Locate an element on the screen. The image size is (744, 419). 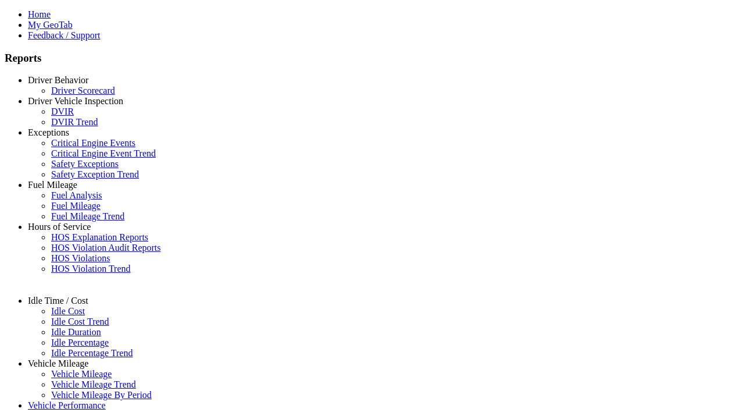
a: Feedback / Support is located at coordinates (64, 35).